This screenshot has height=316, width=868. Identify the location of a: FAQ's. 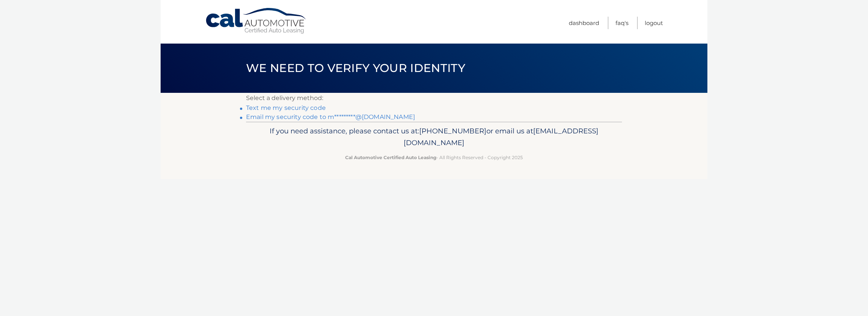
(622, 23).